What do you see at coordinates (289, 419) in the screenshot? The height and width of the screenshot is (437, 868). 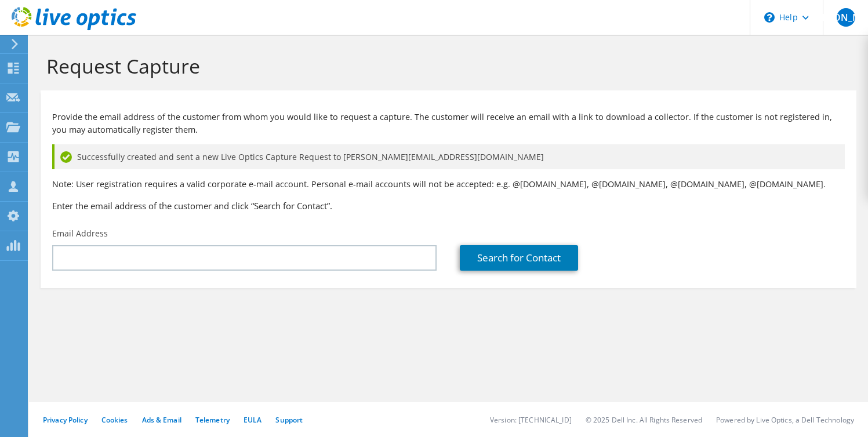 I see `a: Support` at bounding box center [289, 419].